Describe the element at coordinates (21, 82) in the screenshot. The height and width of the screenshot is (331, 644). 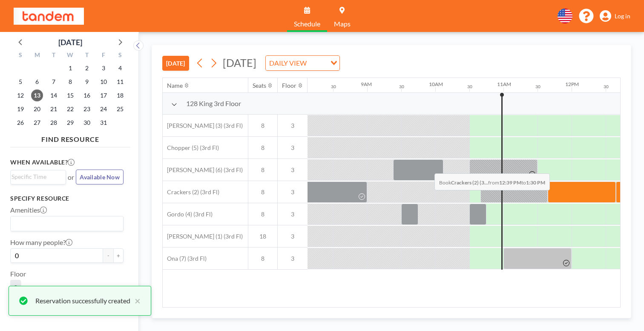
I see `span: Sunday, October 5, 2025` at that location.